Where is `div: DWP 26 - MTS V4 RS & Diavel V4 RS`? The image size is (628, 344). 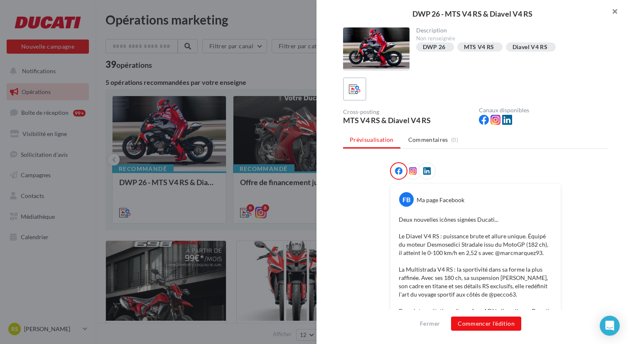
div: DWP 26 - MTS V4 RS & Diavel V4 RS is located at coordinates (473, 14).